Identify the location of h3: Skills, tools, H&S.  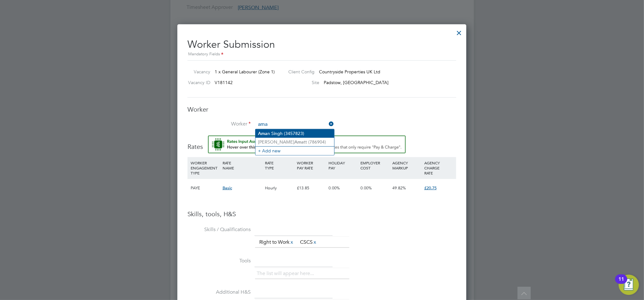
(322, 214).